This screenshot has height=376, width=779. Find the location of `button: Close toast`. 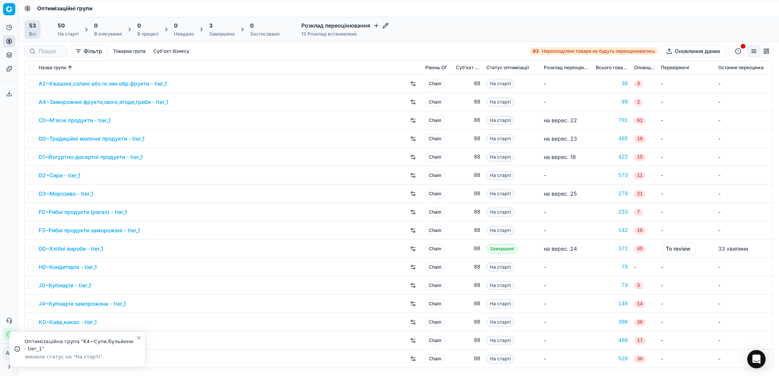

button: Close toast is located at coordinates (139, 338).